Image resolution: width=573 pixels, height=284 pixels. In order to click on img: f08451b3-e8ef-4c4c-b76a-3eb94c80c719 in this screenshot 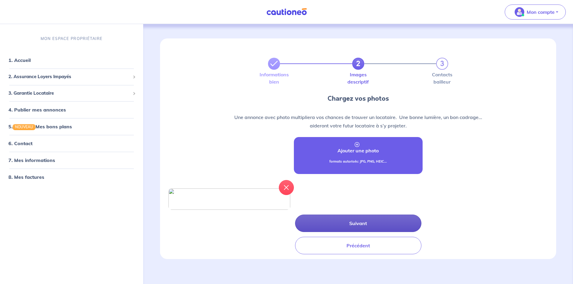, I will do `click(229, 199)`.